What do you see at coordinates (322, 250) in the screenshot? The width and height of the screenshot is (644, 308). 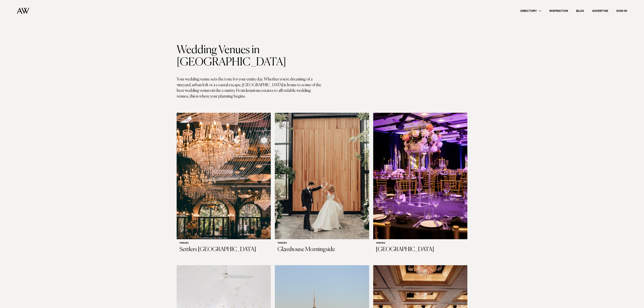 I see `h3: Glasshouse Morningside` at bounding box center [322, 250].